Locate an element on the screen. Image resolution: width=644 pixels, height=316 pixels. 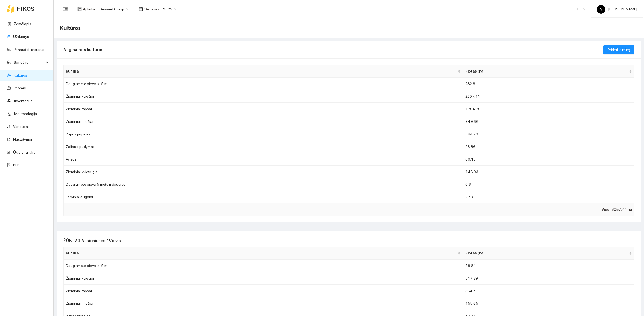
span: menu-fold is located at coordinates (65, 9).